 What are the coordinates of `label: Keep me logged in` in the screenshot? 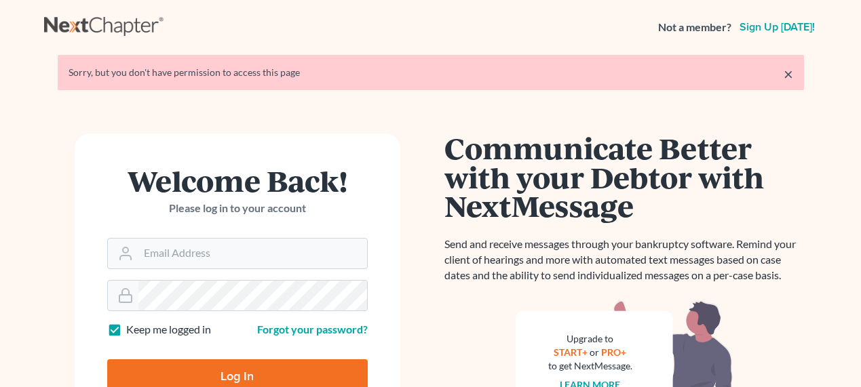 It's located at (168, 330).